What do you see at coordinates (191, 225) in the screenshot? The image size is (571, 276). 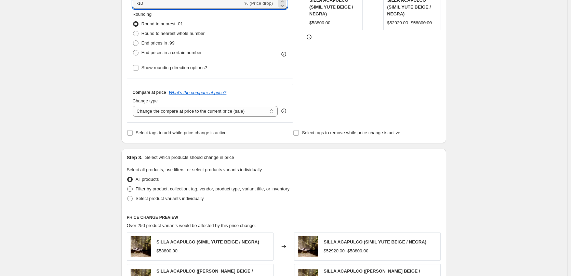 I see `span: Over 250 product variants would be affected by this price change:` at bounding box center [191, 225].